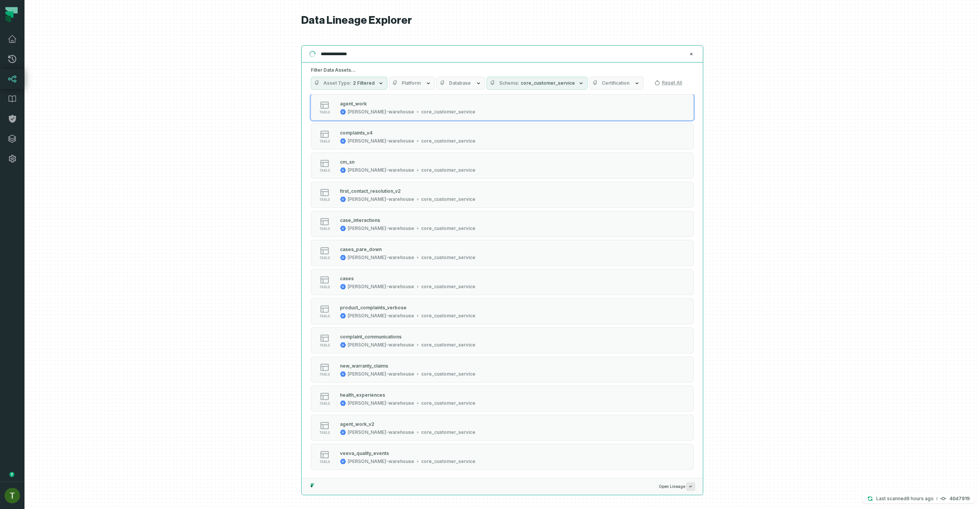 The height and width of the screenshot is (509, 980). What do you see at coordinates (348, 162) in the screenshot?
I see `div: cm_sn` at bounding box center [348, 162].